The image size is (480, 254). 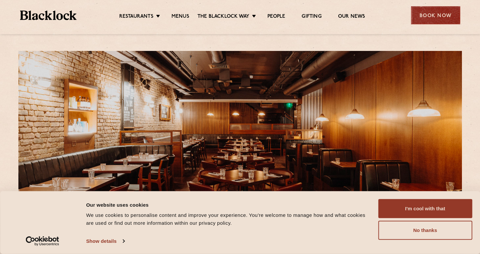 What do you see at coordinates (180, 17) in the screenshot?
I see `a: Menus` at bounding box center [180, 17].